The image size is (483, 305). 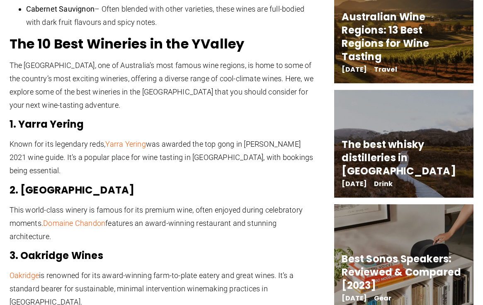 What do you see at coordinates (171, 16) in the screenshot?
I see `li: – Often blended with other varieties, these wines are full-bodied with dark fruit flavours and sp...` at bounding box center [171, 16].